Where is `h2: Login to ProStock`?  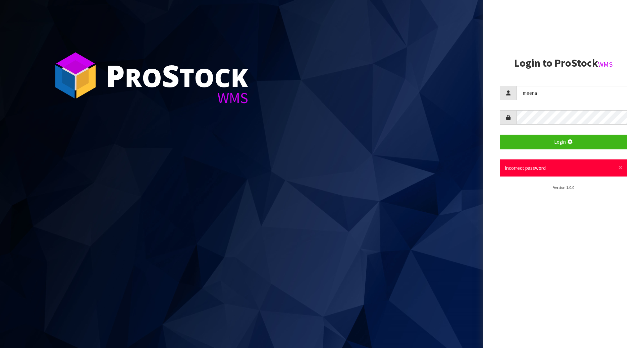
h2: Login to ProStock is located at coordinates (564, 63).